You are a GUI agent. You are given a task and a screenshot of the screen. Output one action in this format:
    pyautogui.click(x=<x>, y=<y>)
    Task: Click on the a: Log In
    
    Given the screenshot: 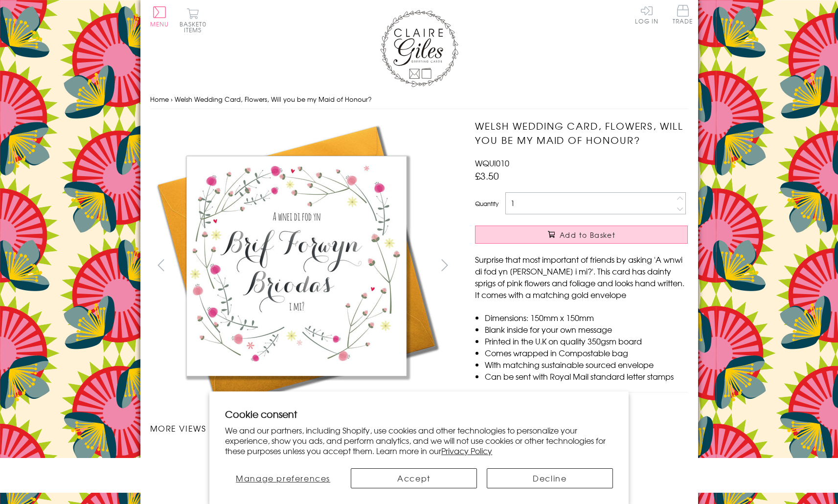 What is the action you would take?
    pyautogui.click(x=647, y=14)
    